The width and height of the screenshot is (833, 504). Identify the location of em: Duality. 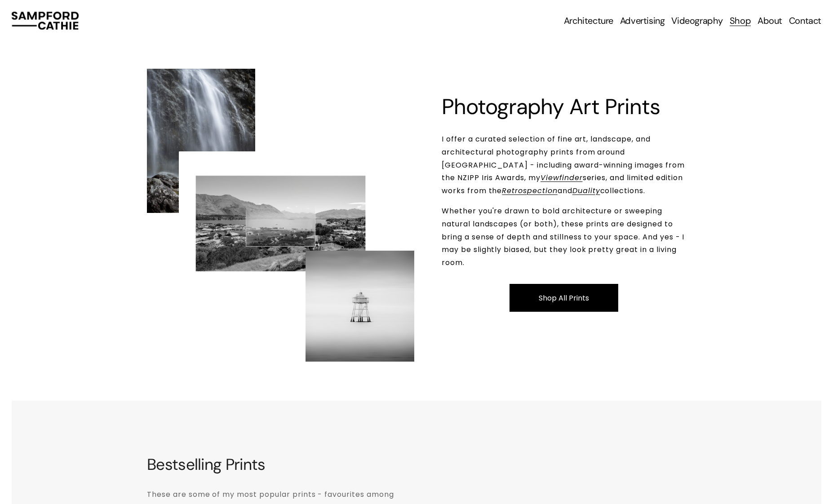
(586, 190).